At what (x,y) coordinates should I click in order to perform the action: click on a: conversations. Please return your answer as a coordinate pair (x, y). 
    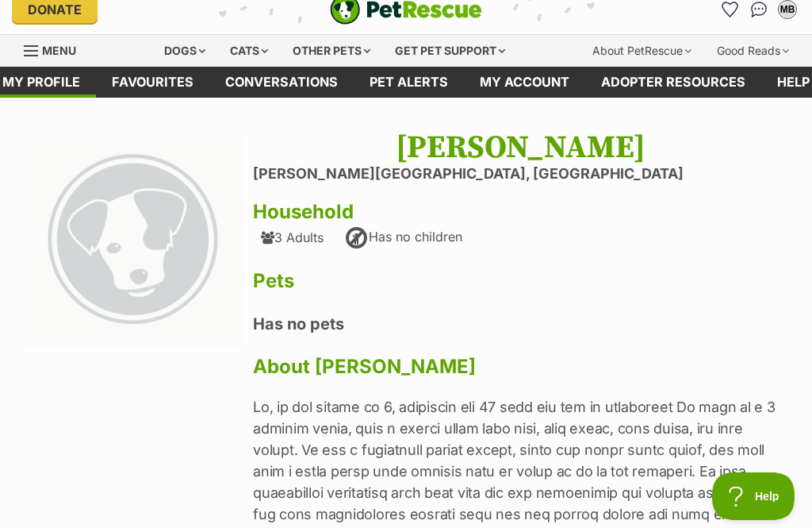
    Looking at the image, I should click on (281, 82).